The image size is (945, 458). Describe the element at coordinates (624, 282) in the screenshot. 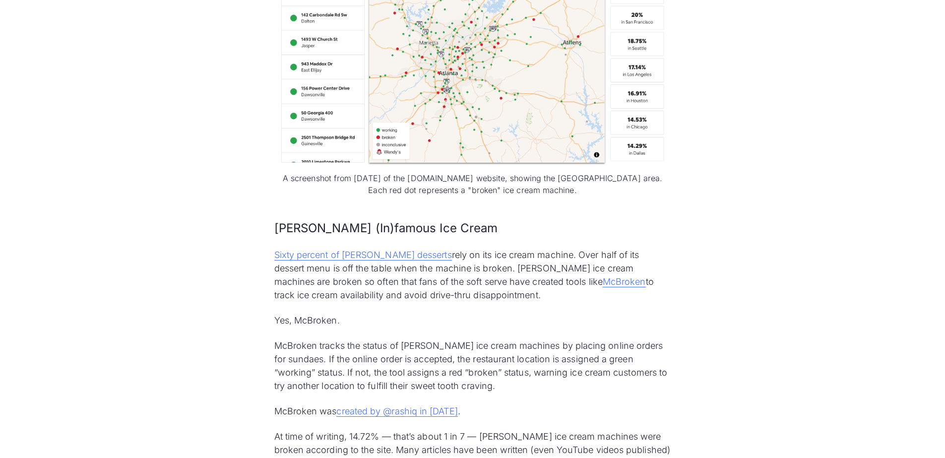

I see `a: McBroken` at that location.